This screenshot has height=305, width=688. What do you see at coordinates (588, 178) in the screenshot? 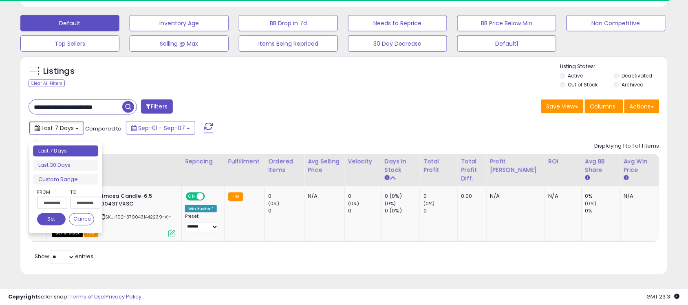
I see `small: Avg BB Share.` at bounding box center [588, 178].